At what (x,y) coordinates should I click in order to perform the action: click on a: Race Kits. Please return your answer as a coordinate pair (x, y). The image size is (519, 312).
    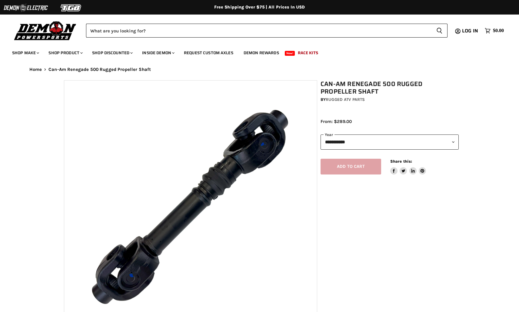
    Looking at the image, I should click on (308, 53).